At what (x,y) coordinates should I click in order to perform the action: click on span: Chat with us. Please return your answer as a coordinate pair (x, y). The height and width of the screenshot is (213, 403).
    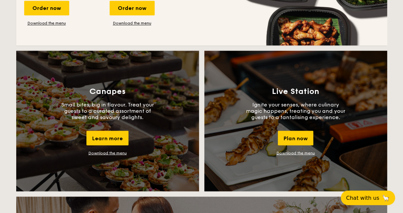
    Looking at the image, I should click on (363, 198).